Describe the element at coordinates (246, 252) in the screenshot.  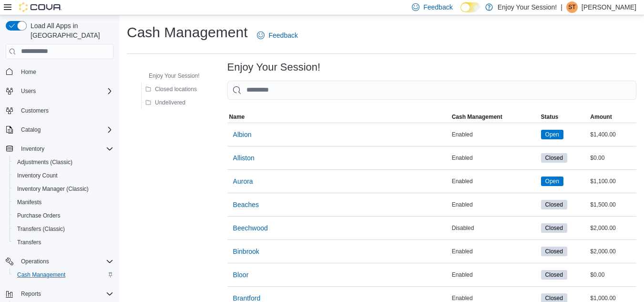
I see `span: Binbrook` at that location.